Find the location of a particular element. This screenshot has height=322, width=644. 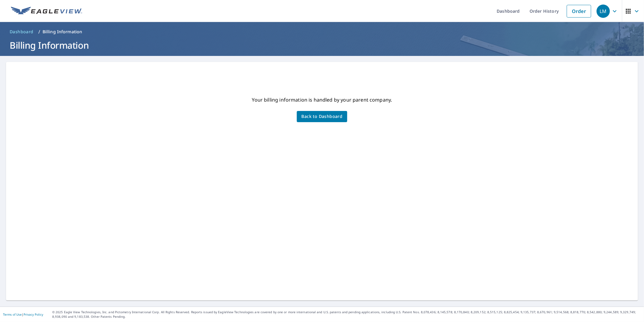

img: EV Logo is located at coordinates (47, 11).